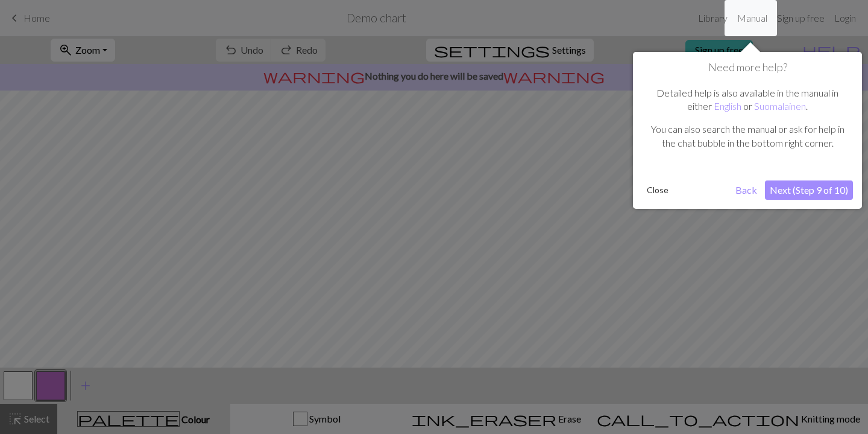  Describe the element at coordinates (747, 136) in the screenshot. I see `p: You can also search the manual or ask for help in the chat bubble in the bottom right corner.` at that location.